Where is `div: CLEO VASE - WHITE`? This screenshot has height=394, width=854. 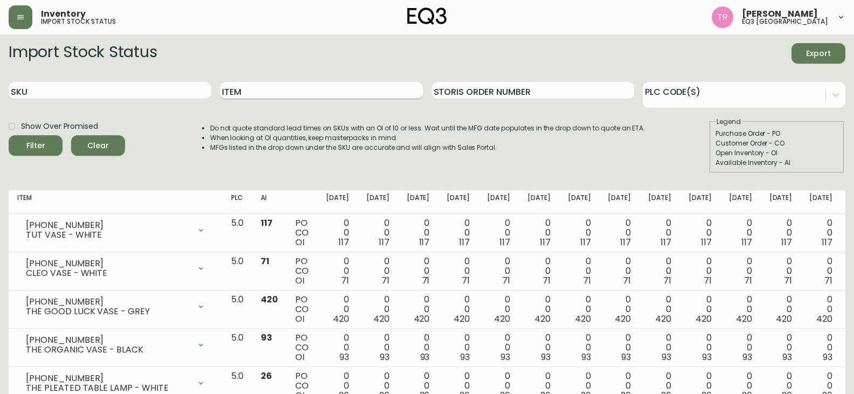 div: CLEO VASE - WHITE is located at coordinates (108, 273).